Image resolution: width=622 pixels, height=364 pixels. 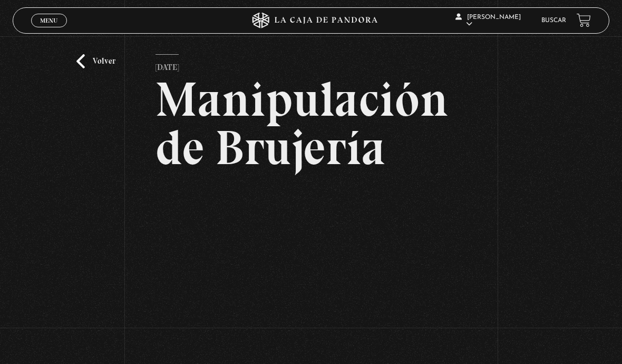 What do you see at coordinates (583, 20) in the screenshot?
I see `a: View your shopping cart` at bounding box center [583, 20].